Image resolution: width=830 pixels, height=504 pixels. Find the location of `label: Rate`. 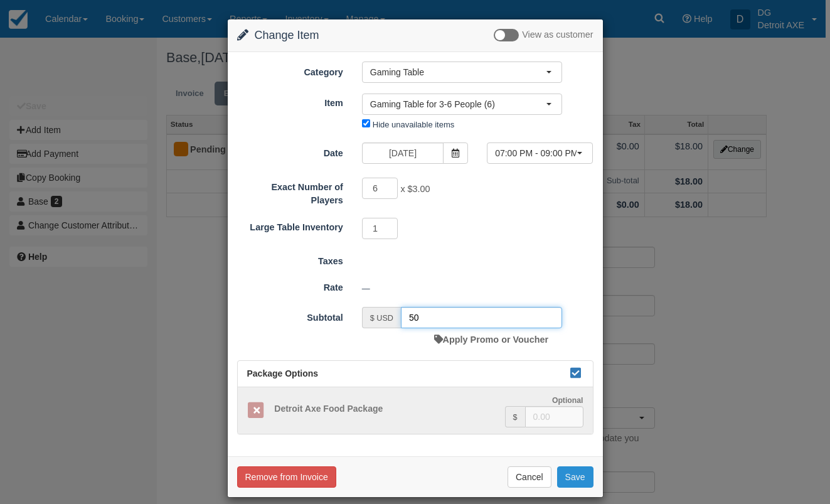

label: Rate is located at coordinates (290, 286).